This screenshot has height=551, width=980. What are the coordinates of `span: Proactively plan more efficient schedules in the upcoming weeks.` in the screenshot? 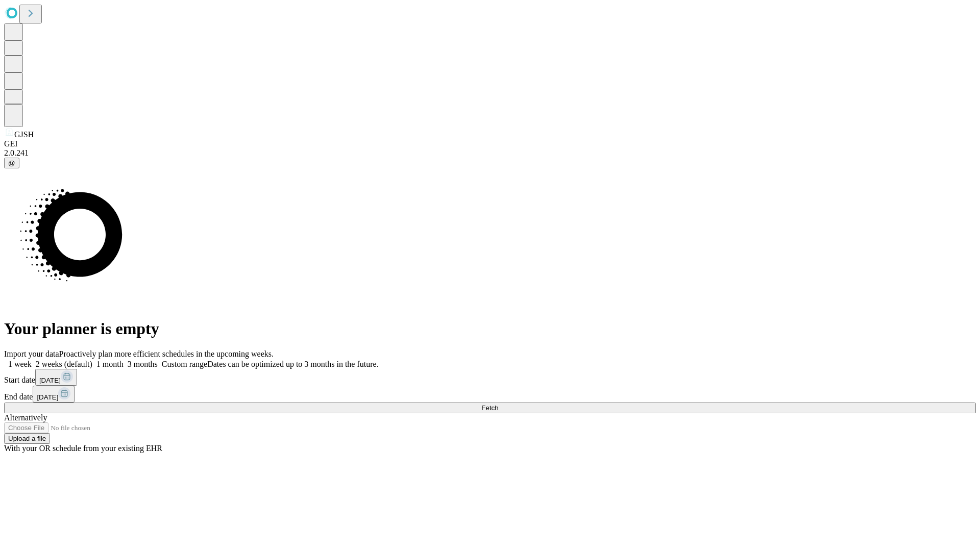 It's located at (166, 353).